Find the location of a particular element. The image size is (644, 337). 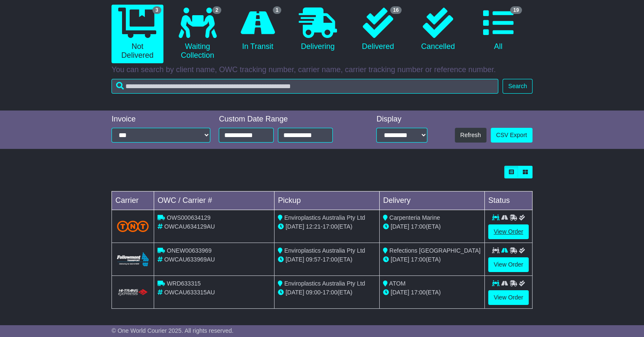

img: Followmont_Transport.png is located at coordinates (133, 259).